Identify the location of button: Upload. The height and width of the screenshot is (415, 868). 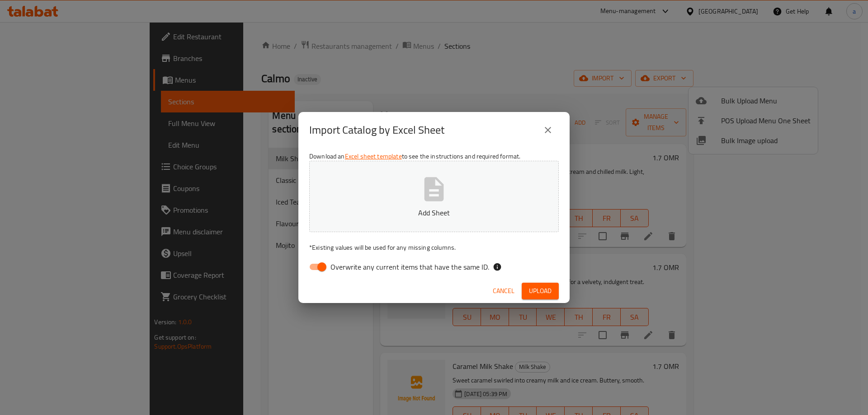
(541, 291).